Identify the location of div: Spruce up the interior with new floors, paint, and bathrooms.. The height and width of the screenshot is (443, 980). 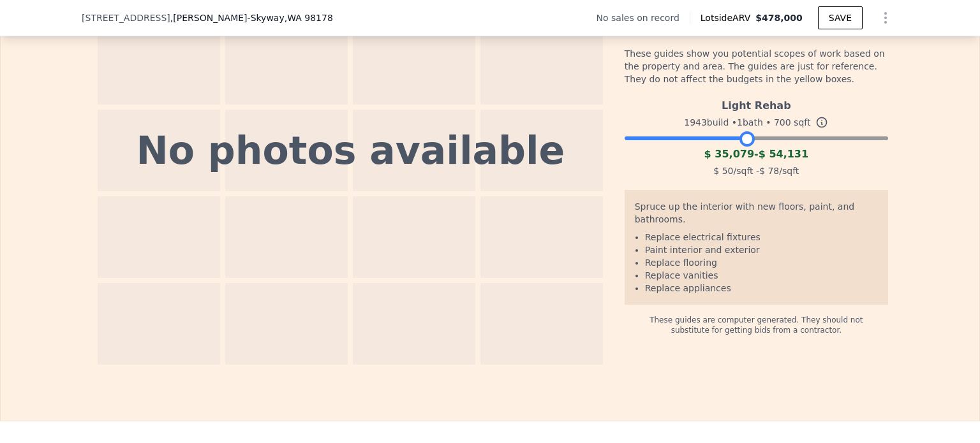
(756, 216).